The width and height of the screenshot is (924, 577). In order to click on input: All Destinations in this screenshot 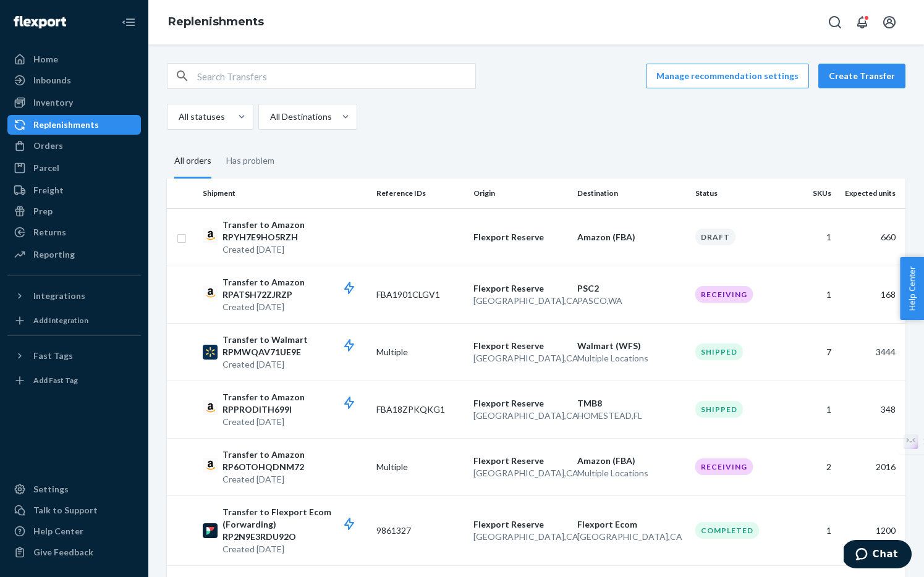, I will do `click(269, 117)`.